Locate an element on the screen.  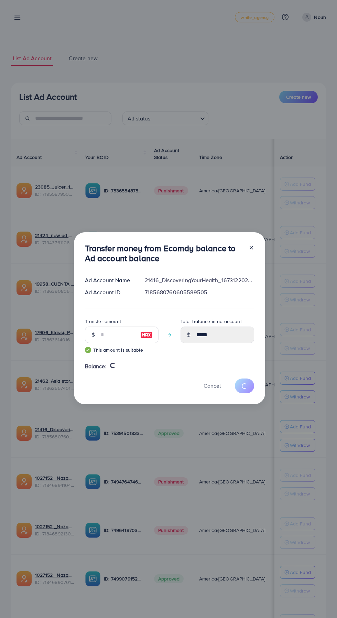
span: Balance: is located at coordinates (96, 366).